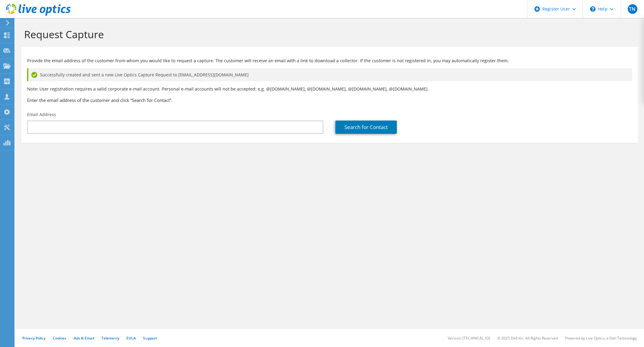  Describe the element at coordinates (527, 338) in the screenshot. I see `li: © 2025 Dell Inc. All Rights Reserved` at that location.